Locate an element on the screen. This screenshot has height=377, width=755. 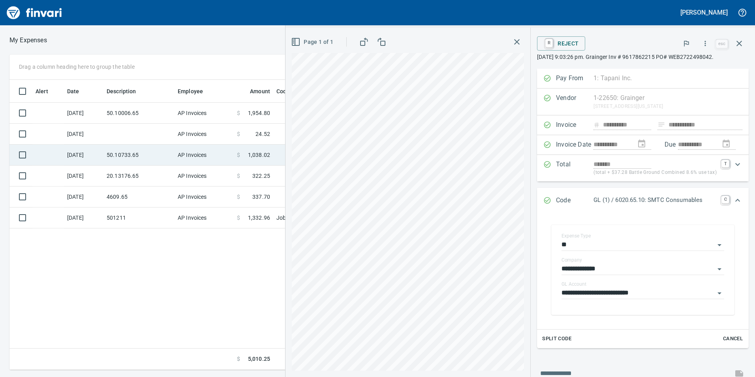
label: Company is located at coordinates (572, 260).